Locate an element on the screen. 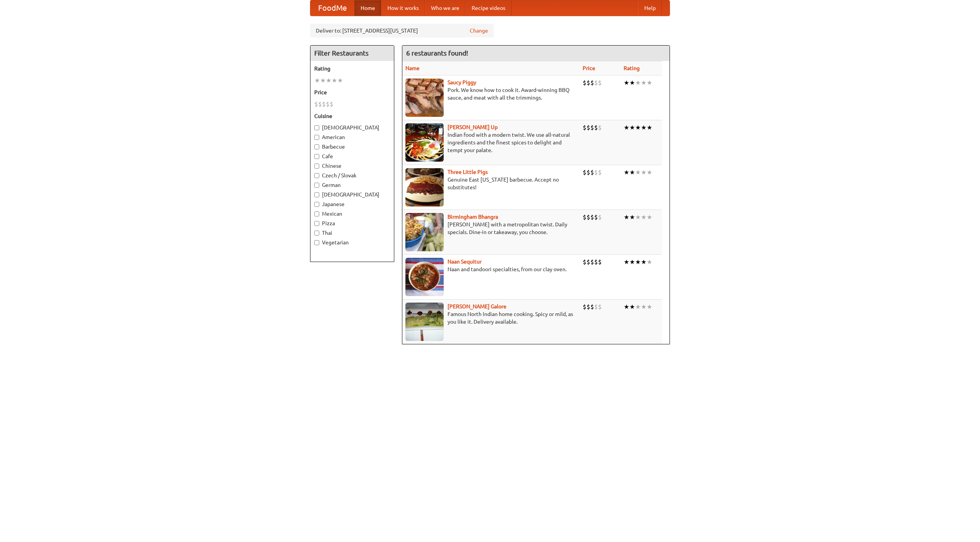 Image resolution: width=980 pixels, height=542 pixels. b: Three Little Pigs is located at coordinates (467, 172).